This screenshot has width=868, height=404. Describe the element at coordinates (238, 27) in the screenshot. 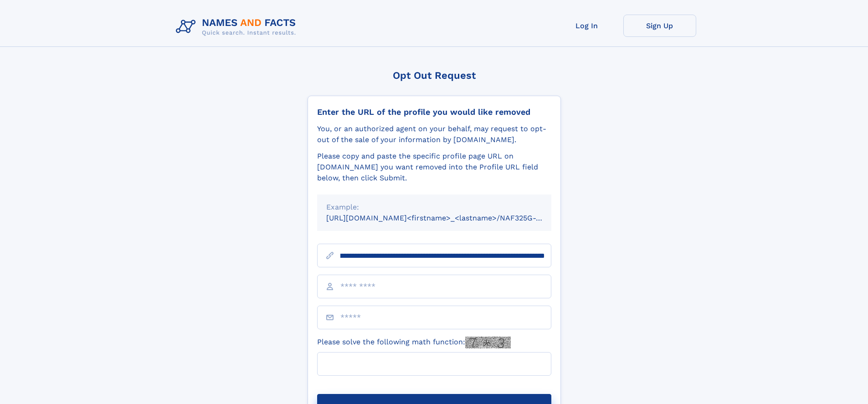

I see `img: Logo Names and Facts` at that location.